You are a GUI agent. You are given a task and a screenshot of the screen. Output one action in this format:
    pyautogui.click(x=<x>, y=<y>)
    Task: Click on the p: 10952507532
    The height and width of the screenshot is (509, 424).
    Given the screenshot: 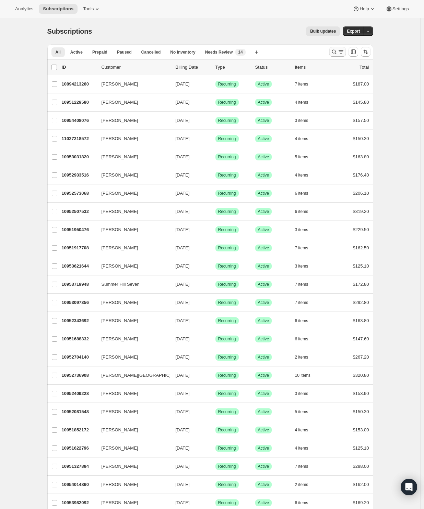 What is the action you would take?
    pyautogui.click(x=79, y=211)
    